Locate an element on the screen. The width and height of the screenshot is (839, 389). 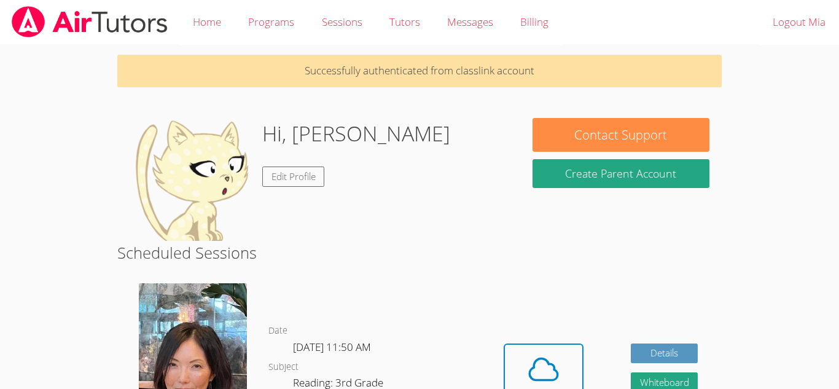
button: Create Parent Account is located at coordinates (621, 173).